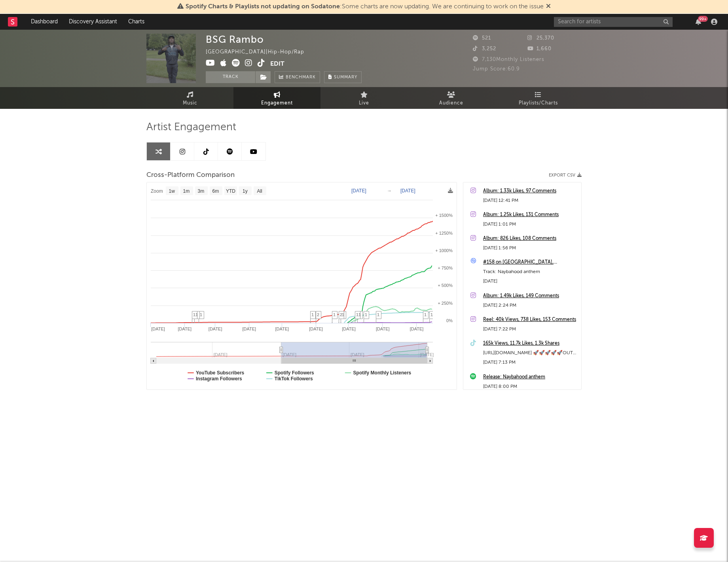  I want to click on span: 25,370, so click(541, 38).